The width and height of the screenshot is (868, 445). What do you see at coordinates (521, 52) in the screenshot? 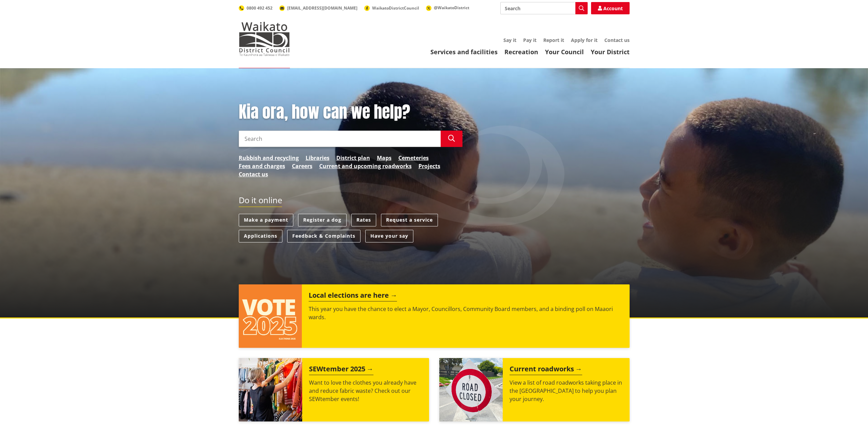
I see `a: Recreation` at bounding box center [521, 52].